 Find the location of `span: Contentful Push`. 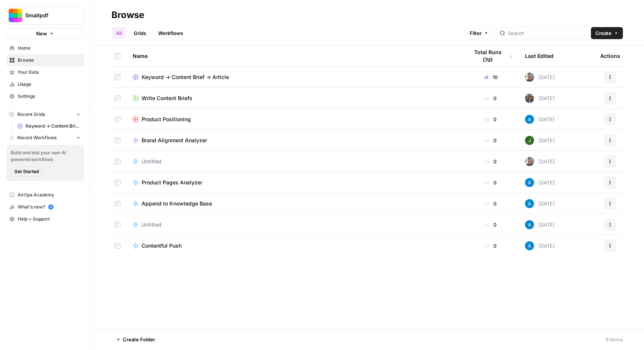

span: Contentful Push is located at coordinates (161, 245).